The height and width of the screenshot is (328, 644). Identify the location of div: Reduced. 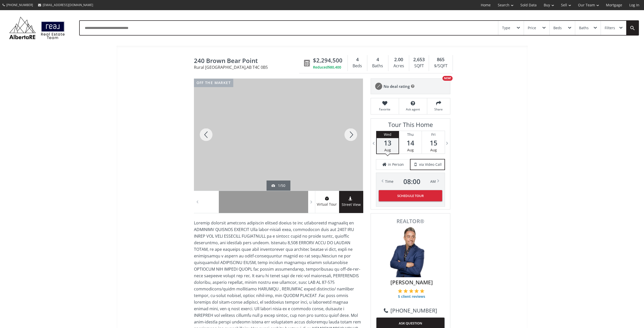
(327, 67).